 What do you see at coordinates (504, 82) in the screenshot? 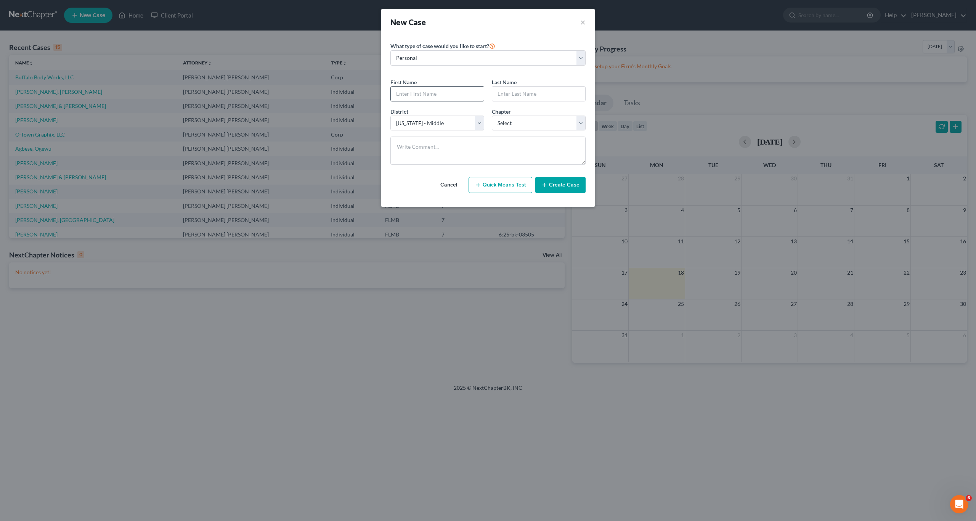
I see `span: Last Name` at bounding box center [504, 82].